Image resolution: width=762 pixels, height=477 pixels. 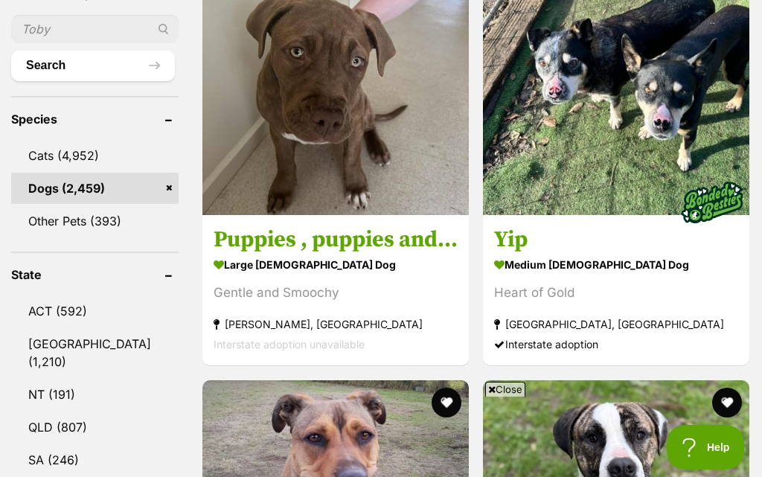 I want to click on div: Heart of Gold, so click(x=616, y=293).